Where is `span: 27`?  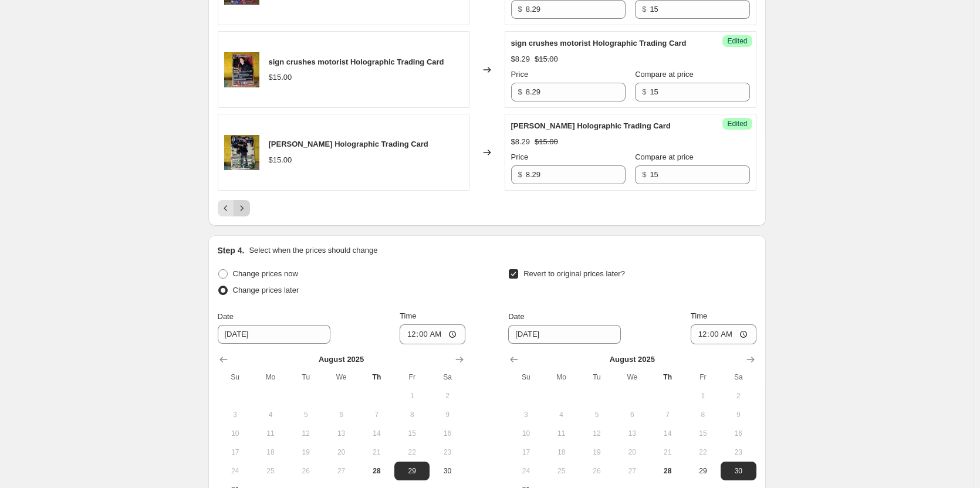 span: 27 is located at coordinates (632, 471).